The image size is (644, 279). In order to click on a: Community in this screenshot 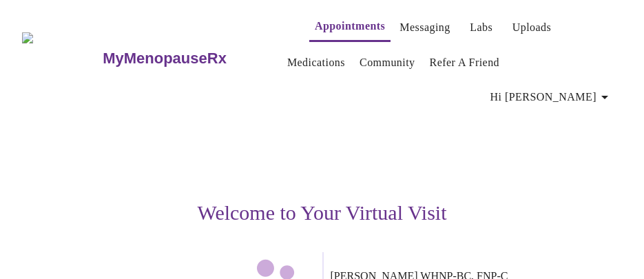, I will do `click(388, 62)`.